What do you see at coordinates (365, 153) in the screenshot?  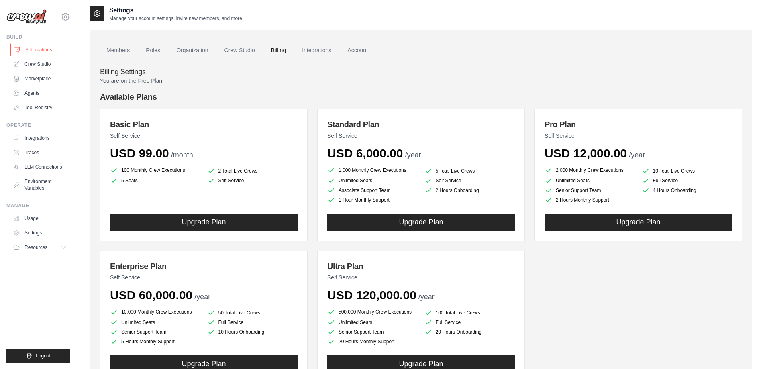 I see `span: USD 6,000.00` at bounding box center [365, 153].